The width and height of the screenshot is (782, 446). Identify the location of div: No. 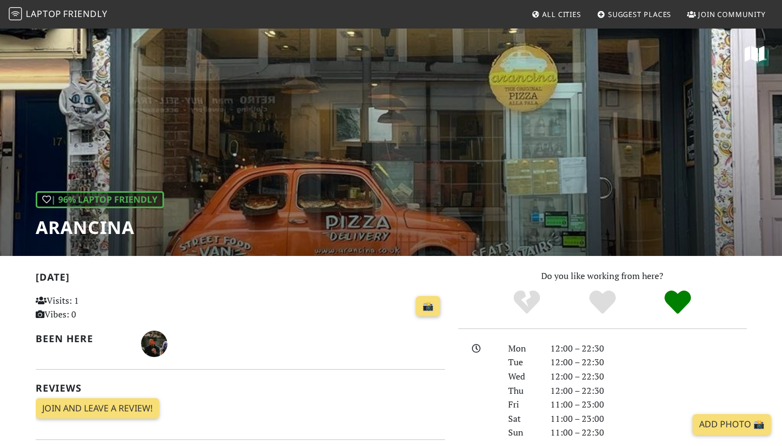
(527, 302).